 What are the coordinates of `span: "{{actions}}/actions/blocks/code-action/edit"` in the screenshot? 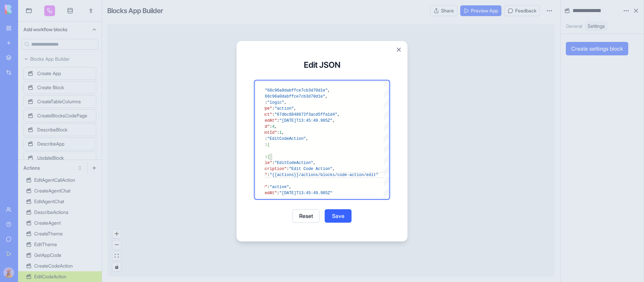 It's located at (324, 175).